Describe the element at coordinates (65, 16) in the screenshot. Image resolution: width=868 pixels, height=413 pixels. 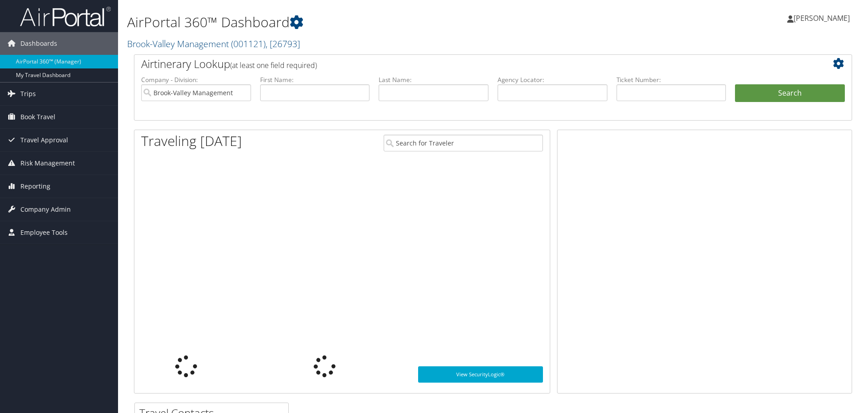
I see `img: airportal-logo.png` at that location.